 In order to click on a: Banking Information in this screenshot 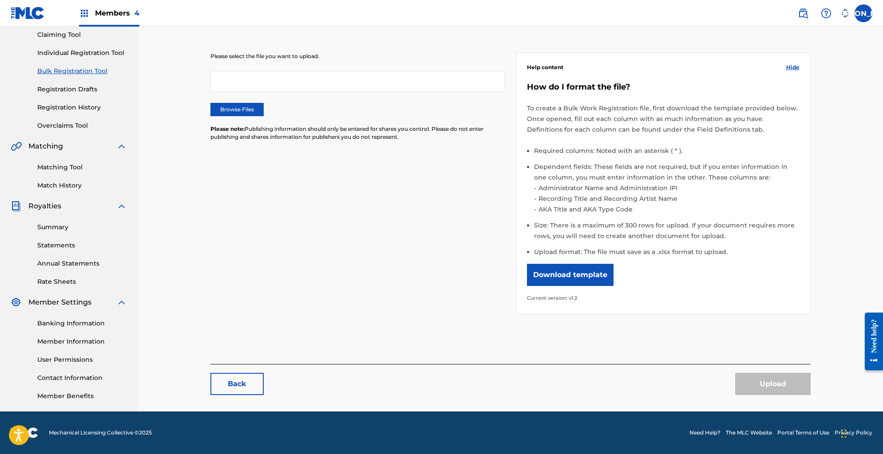, I will do `click(82, 323)`.